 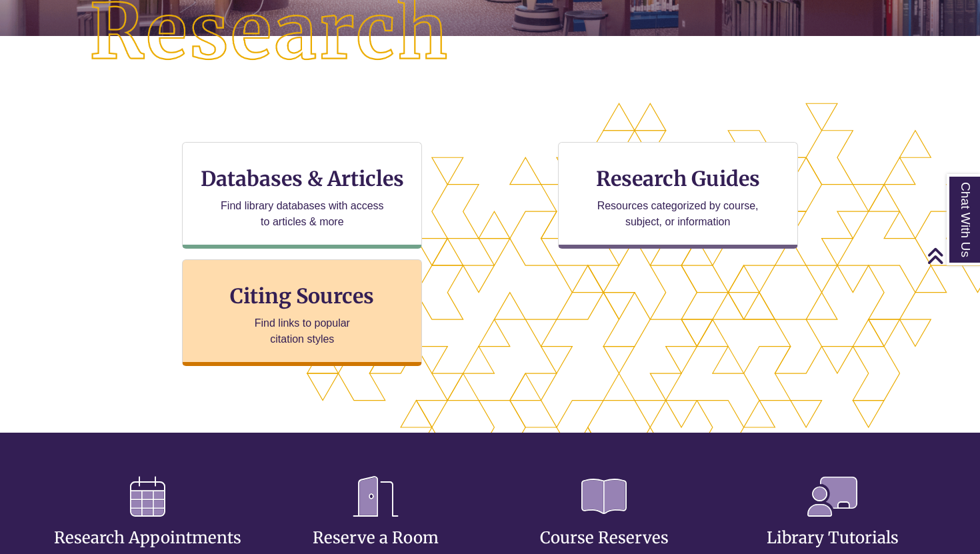 What do you see at coordinates (302, 214) in the screenshot?
I see `p: Find library databases with access to articles & more` at bounding box center [302, 214].